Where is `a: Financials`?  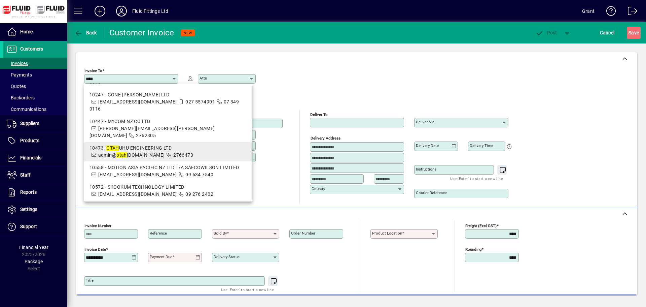
a: Financials is located at coordinates (35, 158).